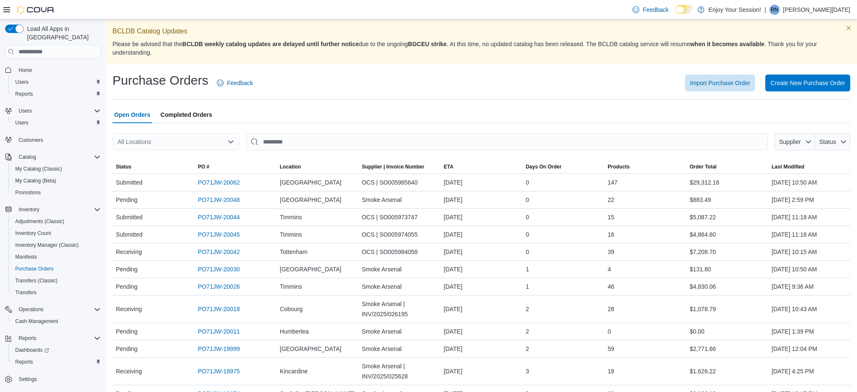 The image size is (857, 392). What do you see at coordinates (482, 167) in the screenshot?
I see `button: ETA` at bounding box center [482, 167].